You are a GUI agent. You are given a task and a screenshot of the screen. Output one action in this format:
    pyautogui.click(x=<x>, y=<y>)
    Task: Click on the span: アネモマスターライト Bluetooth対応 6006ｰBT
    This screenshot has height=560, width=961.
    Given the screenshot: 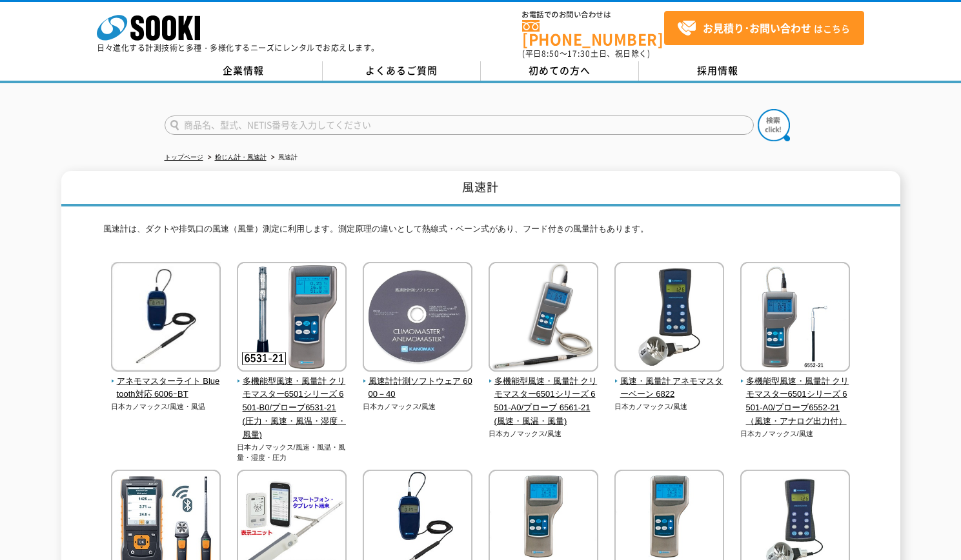 What is the action you would take?
    pyautogui.click(x=166, y=388)
    